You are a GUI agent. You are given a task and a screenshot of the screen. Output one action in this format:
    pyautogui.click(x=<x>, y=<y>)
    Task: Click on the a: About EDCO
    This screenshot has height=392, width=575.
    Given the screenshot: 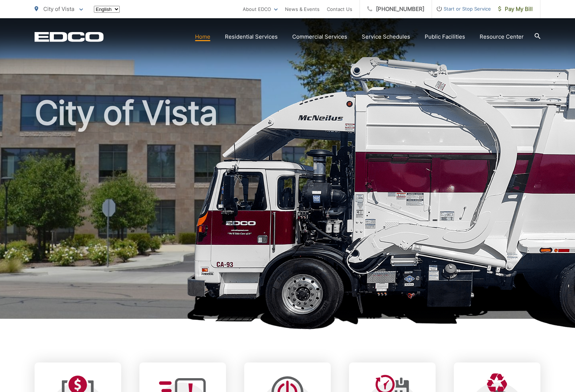 What is the action you would take?
    pyautogui.click(x=260, y=9)
    